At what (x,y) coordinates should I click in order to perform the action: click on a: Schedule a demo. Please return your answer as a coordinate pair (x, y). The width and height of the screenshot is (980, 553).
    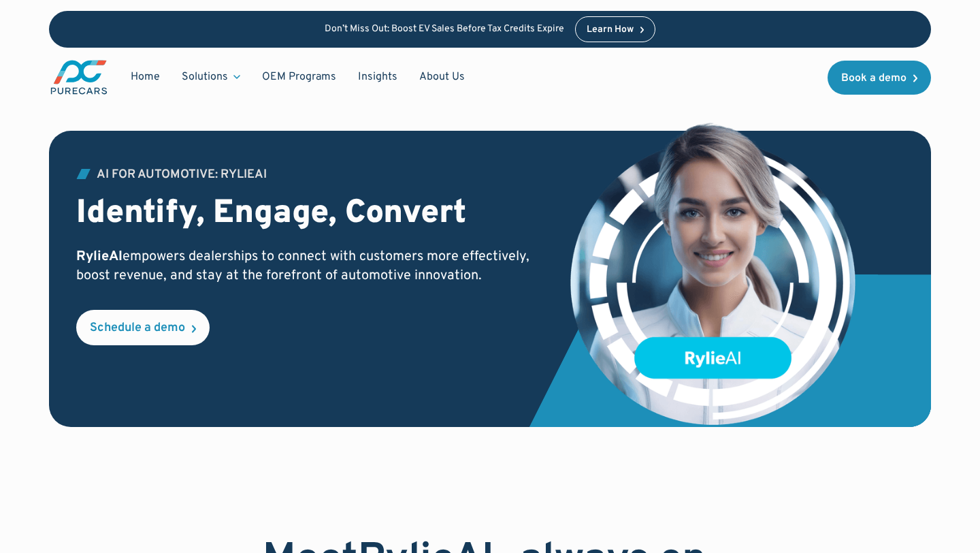
    Looking at the image, I should click on (143, 328).